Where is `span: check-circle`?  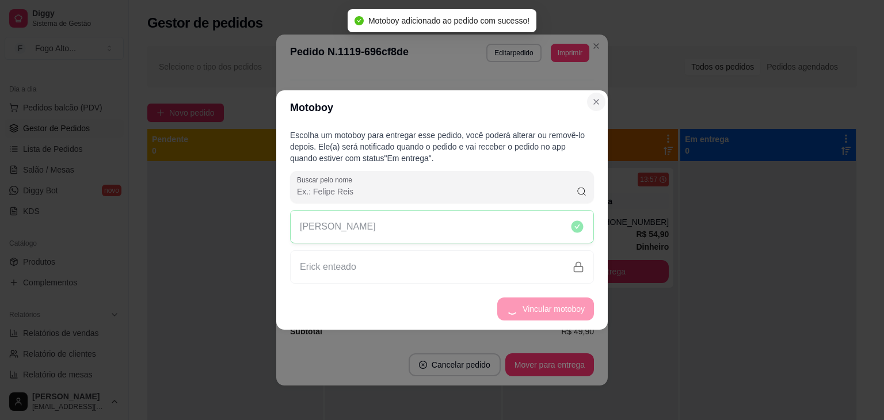 span: check-circle is located at coordinates (359, 21).